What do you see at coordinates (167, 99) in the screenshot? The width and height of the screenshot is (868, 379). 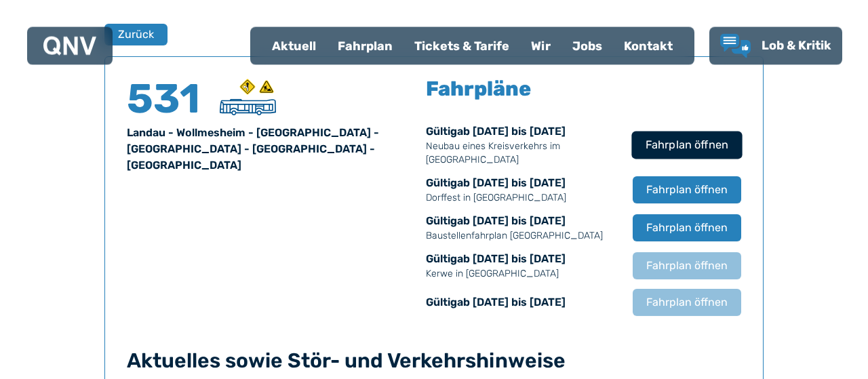 I see `h4: 531` at bounding box center [167, 99].